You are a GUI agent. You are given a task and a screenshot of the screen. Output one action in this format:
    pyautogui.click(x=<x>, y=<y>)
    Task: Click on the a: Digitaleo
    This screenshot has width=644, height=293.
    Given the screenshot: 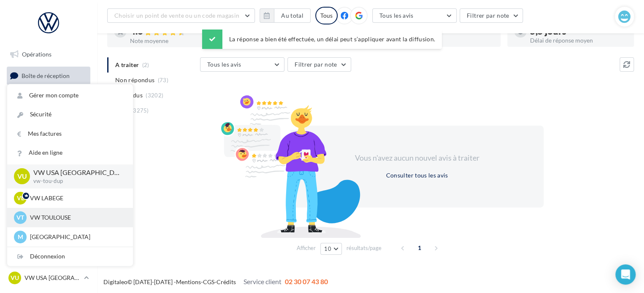 What is the action you would take?
    pyautogui.click(x=115, y=282)
    